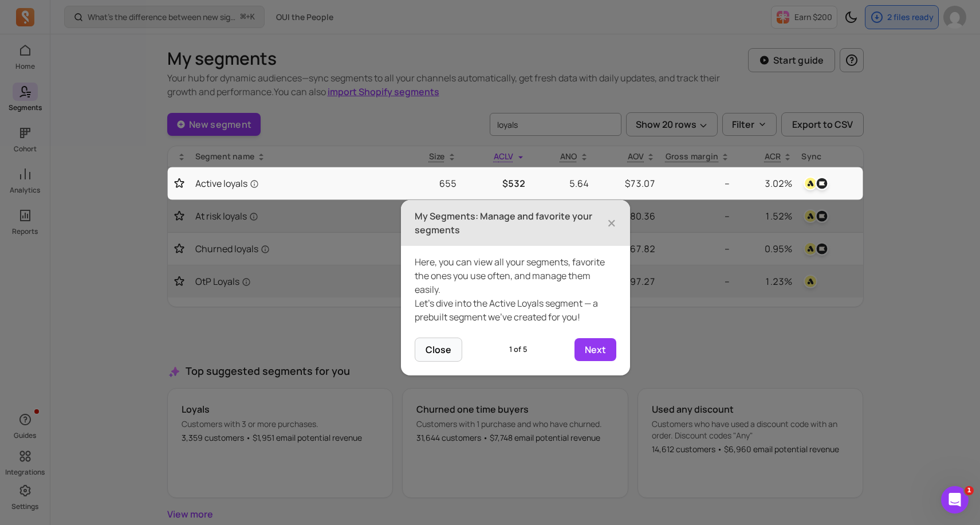 Image resolution: width=980 pixels, height=525 pixels. I want to click on p: Let’s dive into the Active Loyals segment — a prebuilt segment we’ve created for you!, so click(515, 310).